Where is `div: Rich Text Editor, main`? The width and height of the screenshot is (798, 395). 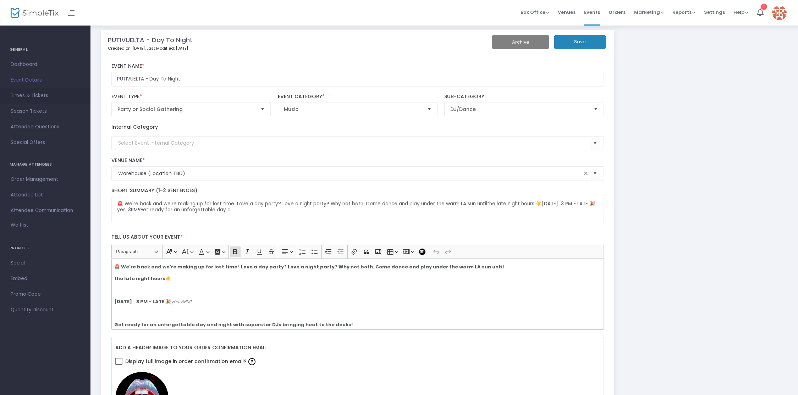 div: Rich Text Editor, main is located at coordinates (358, 295).